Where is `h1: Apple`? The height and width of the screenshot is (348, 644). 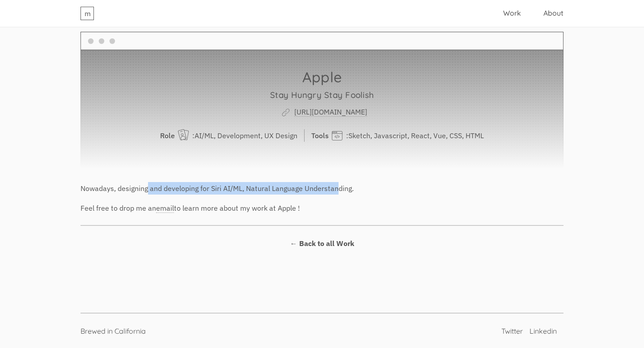 h1: Apple is located at coordinates (322, 77).